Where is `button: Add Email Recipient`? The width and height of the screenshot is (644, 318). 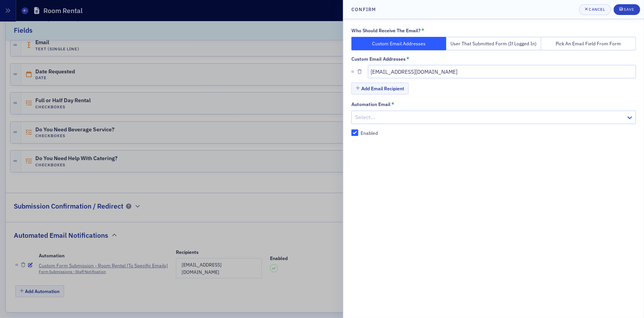 button: Add Email Recipient is located at coordinates (380, 88).